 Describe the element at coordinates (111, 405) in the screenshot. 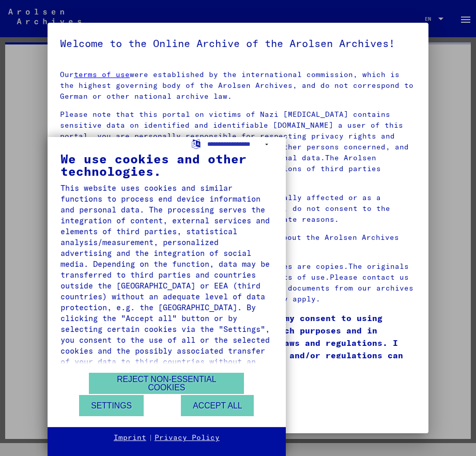

I see `button: Settings` at that location.